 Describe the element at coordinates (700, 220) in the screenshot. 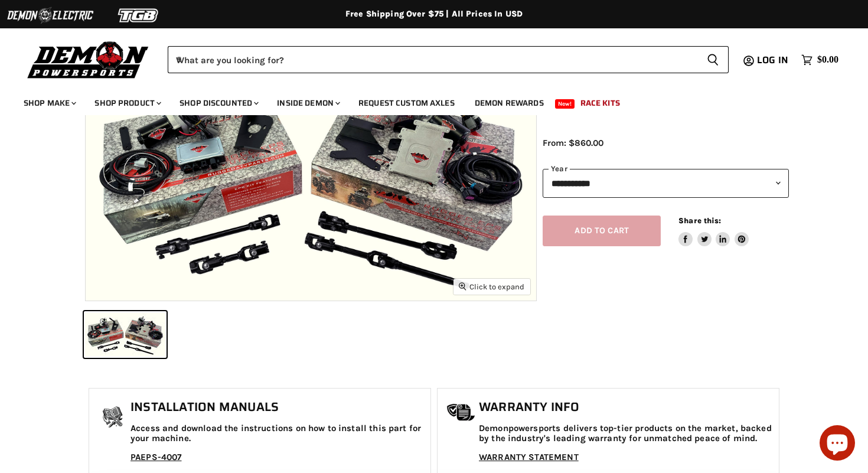

I see `span: Share this:` at that location.